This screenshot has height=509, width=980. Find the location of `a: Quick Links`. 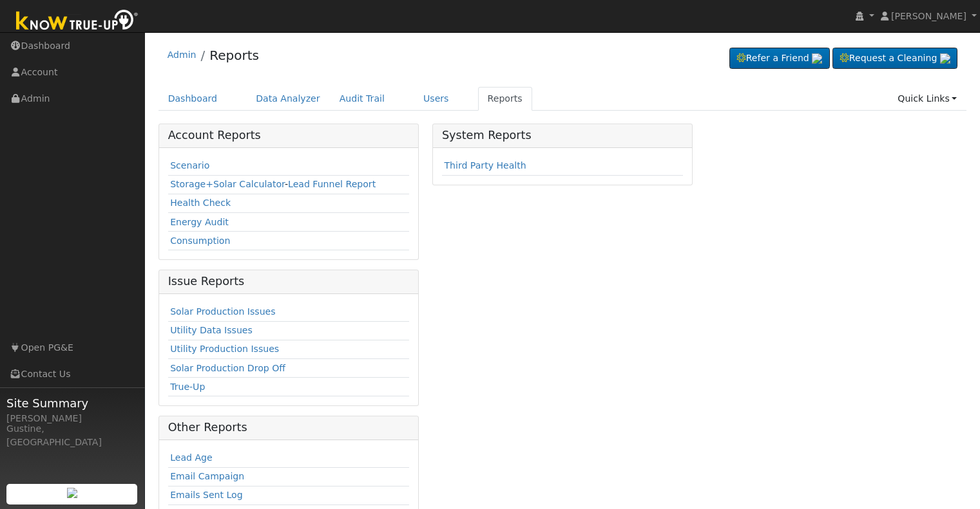

a: Quick Links is located at coordinates (927, 99).